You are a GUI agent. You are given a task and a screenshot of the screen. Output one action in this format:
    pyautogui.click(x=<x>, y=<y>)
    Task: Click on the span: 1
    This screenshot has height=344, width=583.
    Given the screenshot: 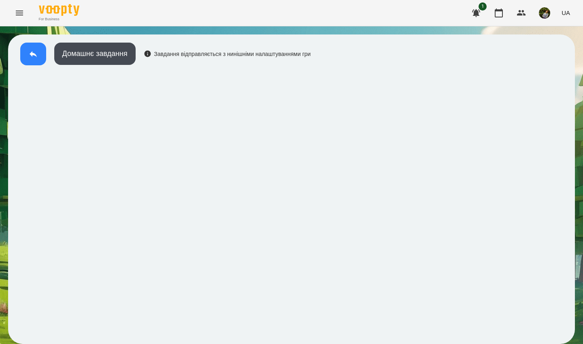 What is the action you would take?
    pyautogui.click(x=483, y=6)
    